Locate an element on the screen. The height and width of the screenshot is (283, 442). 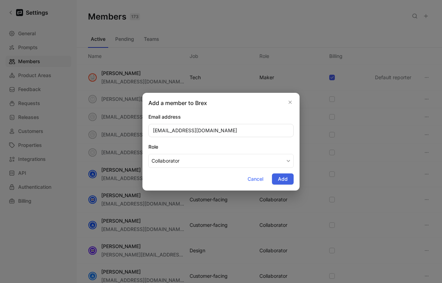
div: Role is located at coordinates (221, 147).